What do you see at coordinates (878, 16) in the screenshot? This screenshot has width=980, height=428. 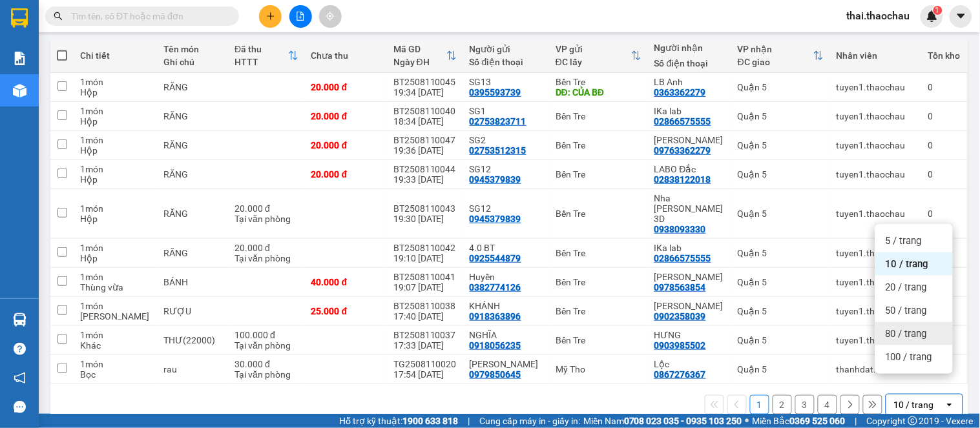 I see `span: thai.thaochau` at bounding box center [878, 16].